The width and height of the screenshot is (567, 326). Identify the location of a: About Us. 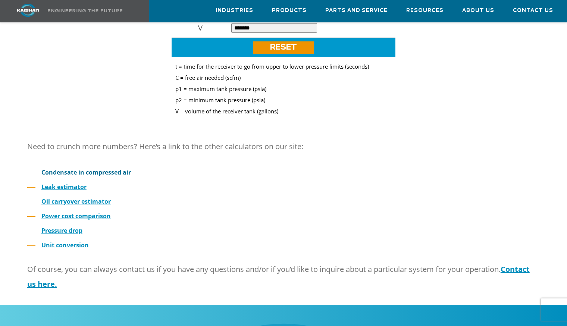
(478, 10).